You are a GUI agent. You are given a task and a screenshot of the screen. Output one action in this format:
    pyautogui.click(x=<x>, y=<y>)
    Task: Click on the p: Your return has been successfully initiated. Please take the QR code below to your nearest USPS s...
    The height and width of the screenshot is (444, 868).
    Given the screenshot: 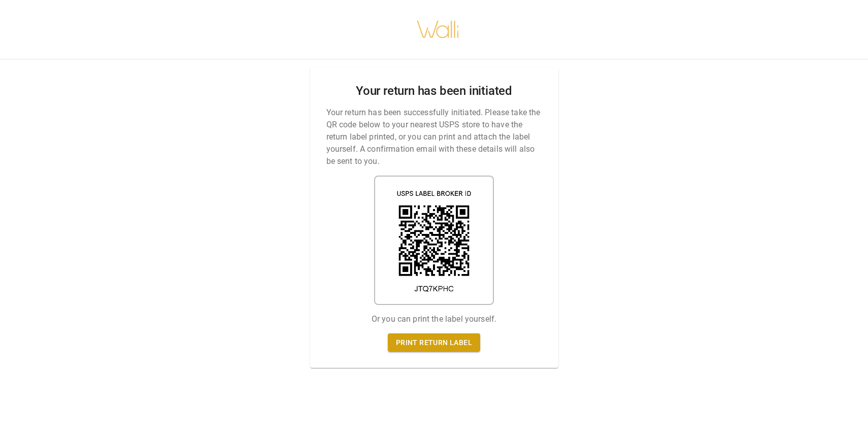 What is the action you would take?
    pyautogui.click(x=434, y=137)
    